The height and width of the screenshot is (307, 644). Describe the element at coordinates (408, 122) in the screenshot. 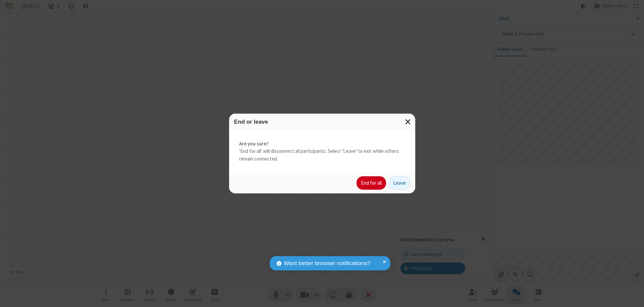

I see `button: Close modal` at that location.